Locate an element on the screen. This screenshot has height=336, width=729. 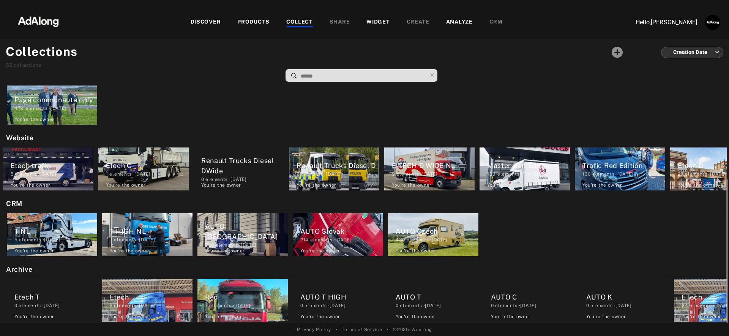
div: SHARE is located at coordinates (340, 22).